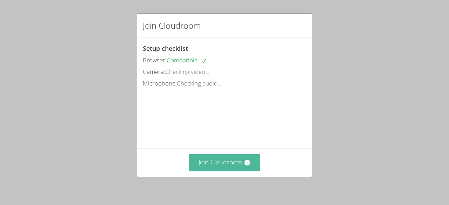  I want to click on span: Microphone:, so click(160, 83).